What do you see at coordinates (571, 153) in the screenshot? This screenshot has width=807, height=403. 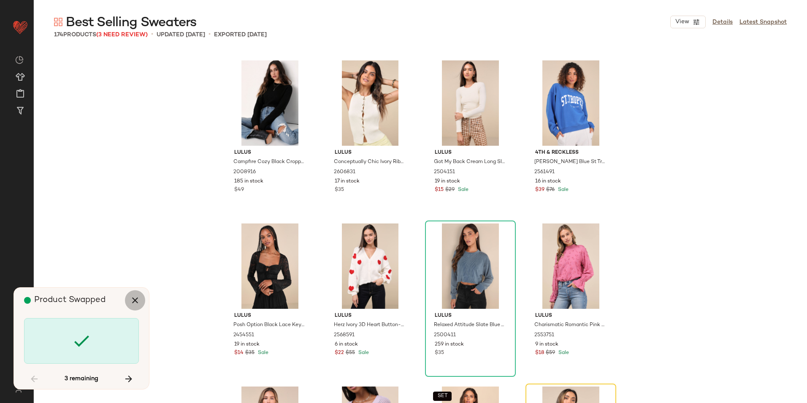 I see `span: 4Th & Reckless` at bounding box center [571, 153].